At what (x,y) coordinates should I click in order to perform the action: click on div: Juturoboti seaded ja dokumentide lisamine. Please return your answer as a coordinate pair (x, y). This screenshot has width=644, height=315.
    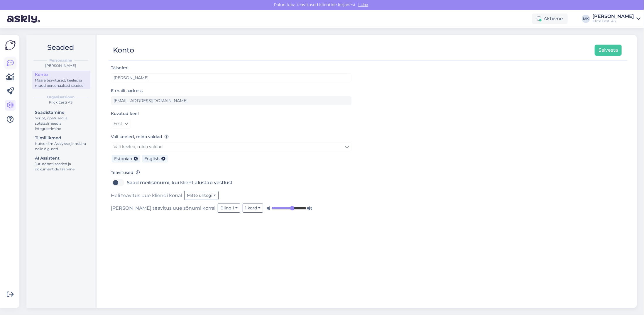
    Looking at the image, I should click on (62, 167).